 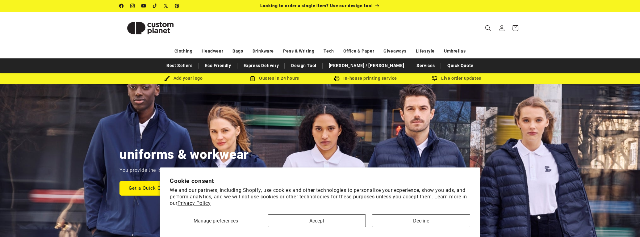 What do you see at coordinates (298, 51) in the screenshot?
I see `a: Pens & Writing` at bounding box center [298, 51].